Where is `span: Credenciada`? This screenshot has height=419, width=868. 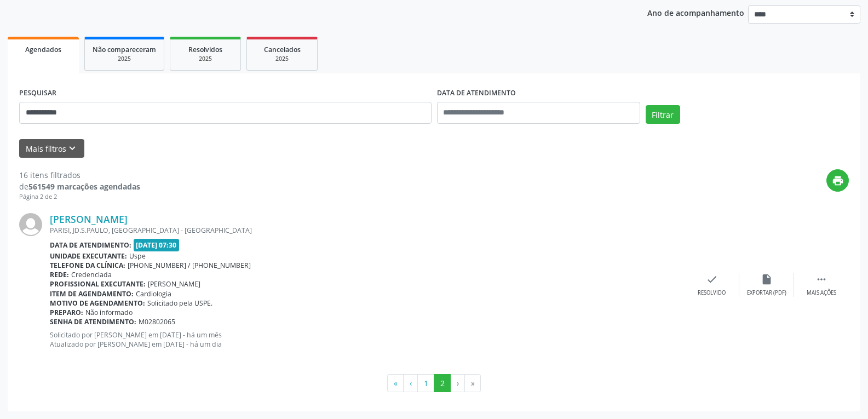
span: Credenciada is located at coordinates (92, 274).